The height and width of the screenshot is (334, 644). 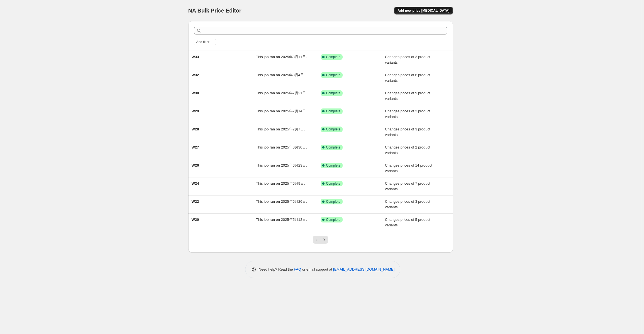 What do you see at coordinates (281, 111) in the screenshot?
I see `span: This job ran on 2025年7月14日.` at bounding box center [281, 111].